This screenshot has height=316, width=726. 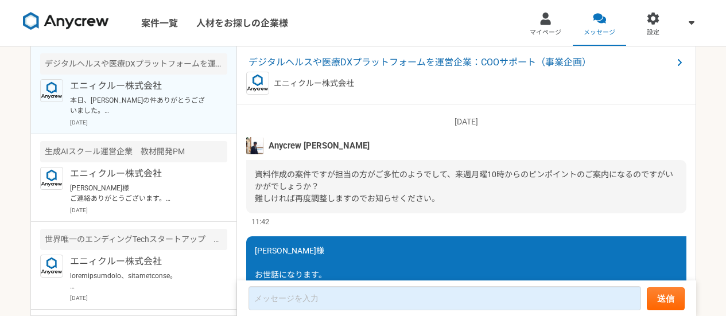 I want to click on span: 資料作成の案件ですが担当の方がご多忙のようでして、来週月曜10時からのピンポイントのご案内になるのですがいかがでしょうか？ 難しければ再度調整しますのでお知らせください。, so click(x=464, y=186).